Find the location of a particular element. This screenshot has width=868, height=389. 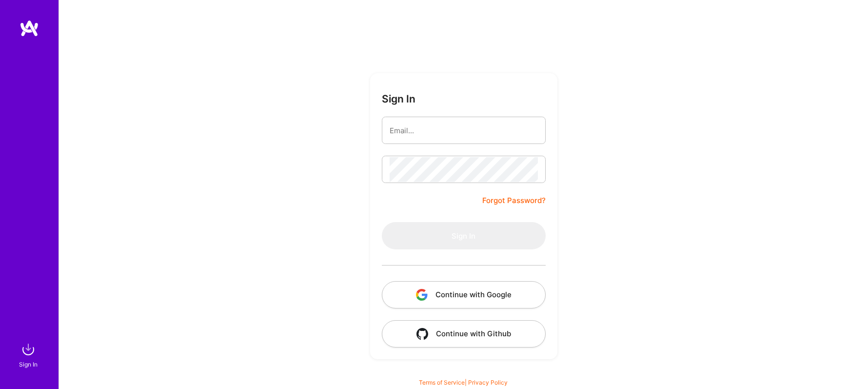

img: logo is located at coordinates (29, 28).